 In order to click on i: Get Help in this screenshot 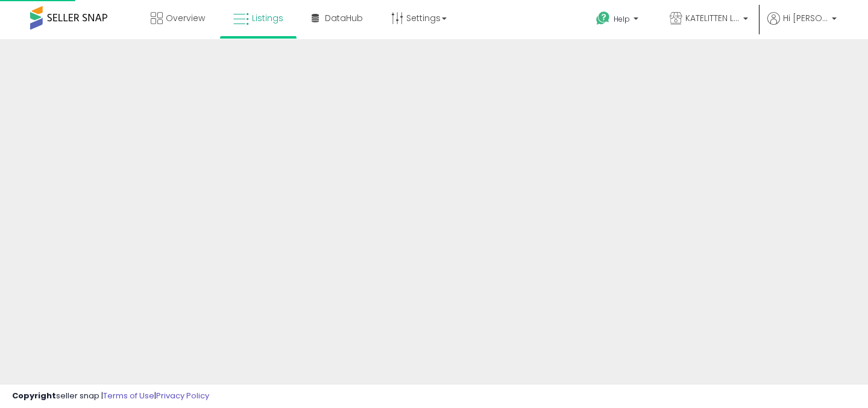, I will do `click(602, 18)`.